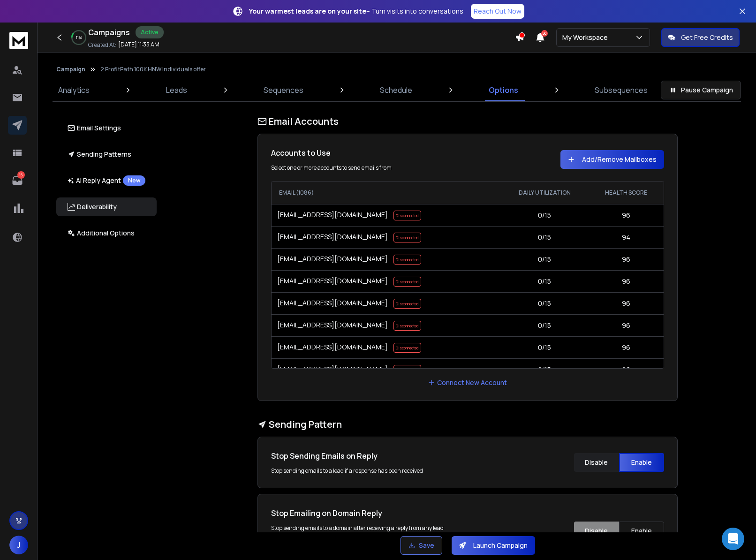 This screenshot has width=756, height=560. What do you see at coordinates (153, 69) in the screenshot?
I see `p: 2 ProfitPath 100K HNW Individuals offer` at bounding box center [153, 69].